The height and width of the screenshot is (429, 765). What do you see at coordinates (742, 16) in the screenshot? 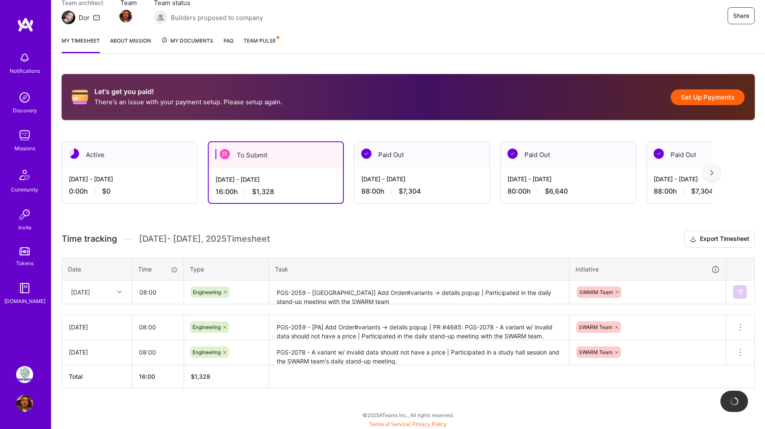
I see `span: Share` at bounding box center [742, 16].